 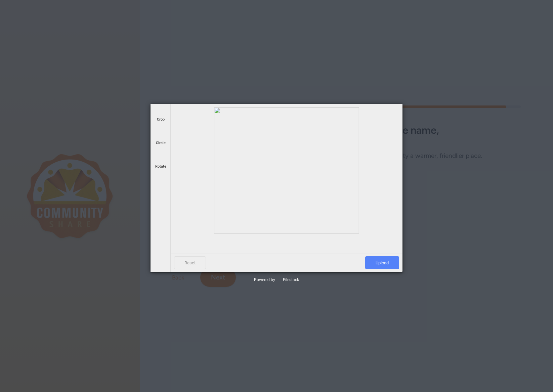 I want to click on div: Go back, so click(x=178, y=112).